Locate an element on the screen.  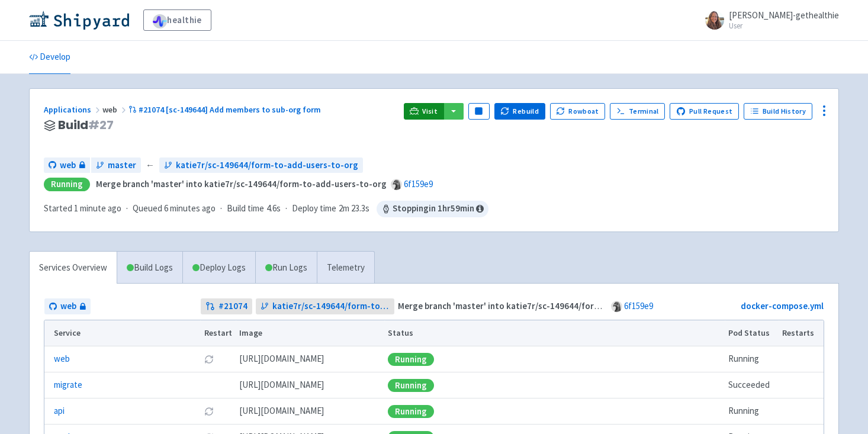
span: # 27 is located at coordinates (101, 125).